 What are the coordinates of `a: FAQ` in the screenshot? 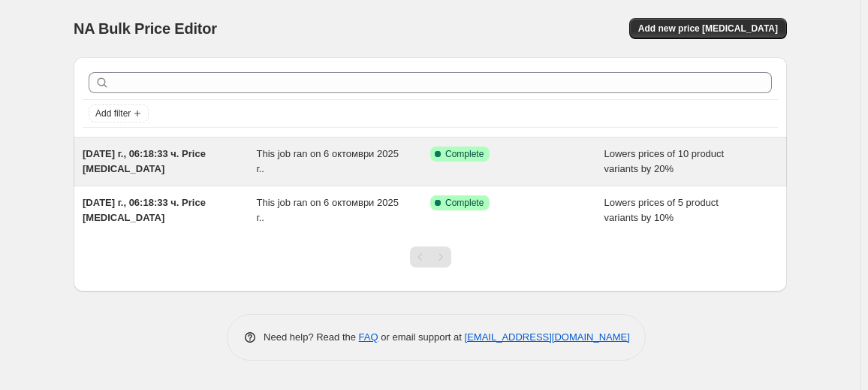 It's located at (369, 337).